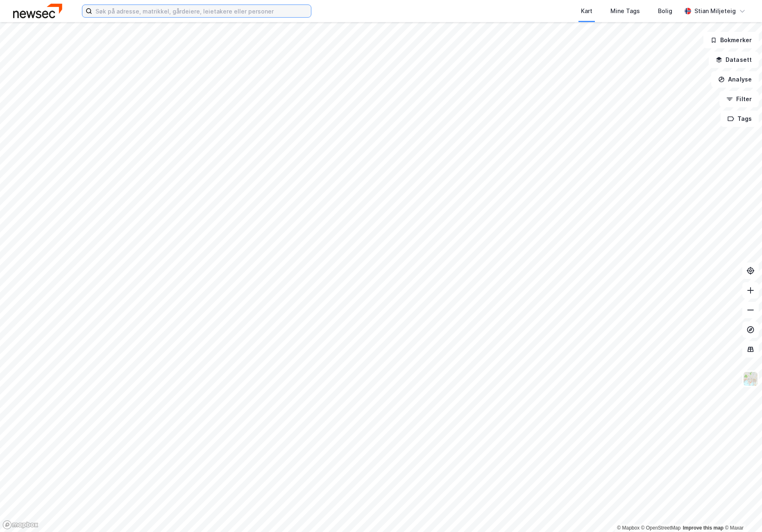 The image size is (762, 532). I want to click on a: OpenStreetMap, so click(661, 528).